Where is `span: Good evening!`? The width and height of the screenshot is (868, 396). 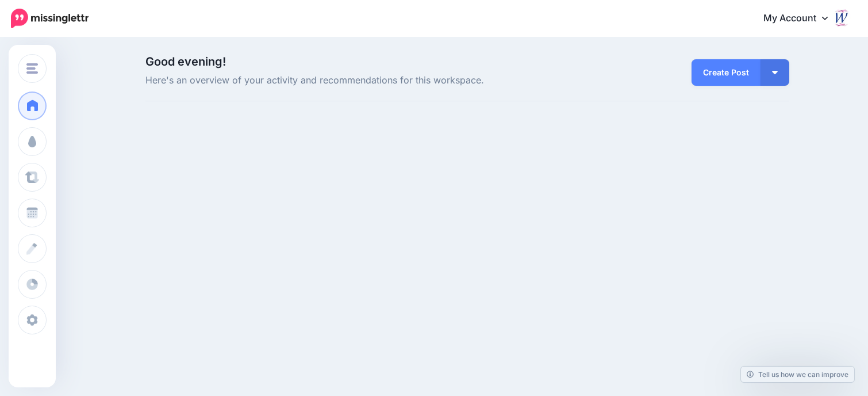 span: Good evening! is located at coordinates (186, 61).